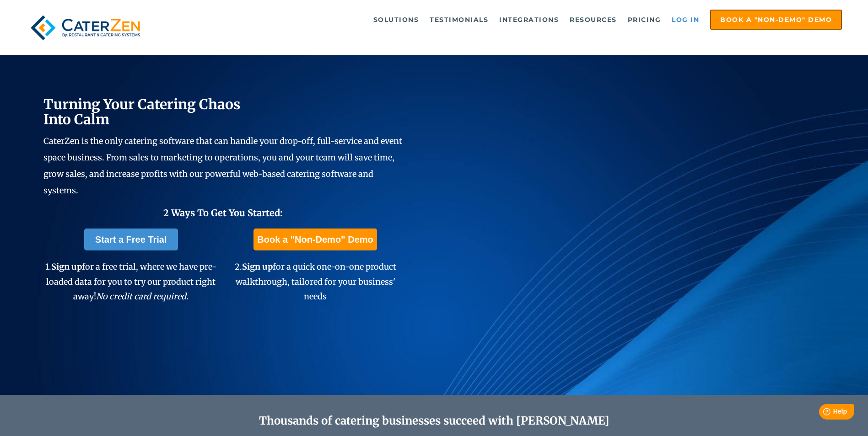 The image size is (868, 436). I want to click on div: Navigation Menu, so click(504, 19).